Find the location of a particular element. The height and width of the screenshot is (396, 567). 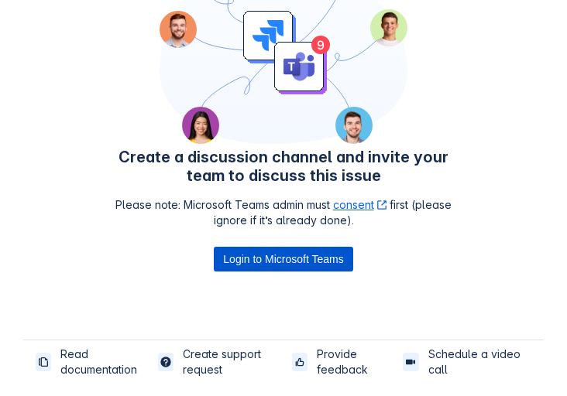

a: Read documentation is located at coordinates (97, 362).